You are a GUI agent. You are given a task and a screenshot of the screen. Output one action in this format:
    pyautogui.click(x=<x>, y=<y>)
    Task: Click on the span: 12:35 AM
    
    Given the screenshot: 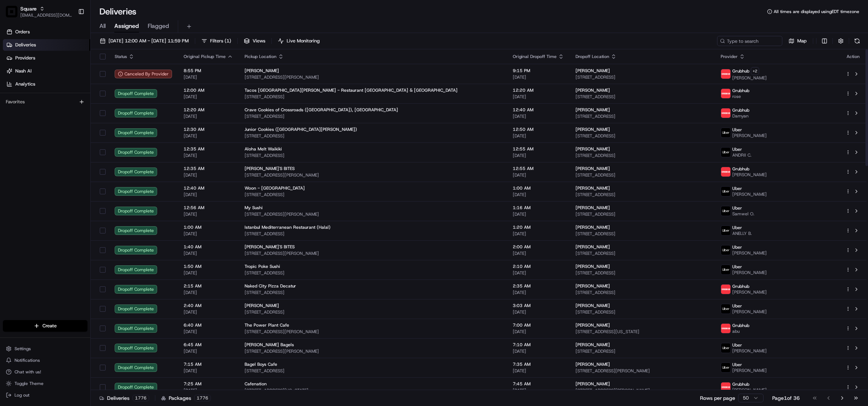 What is the action you would take?
    pyautogui.click(x=208, y=169)
    